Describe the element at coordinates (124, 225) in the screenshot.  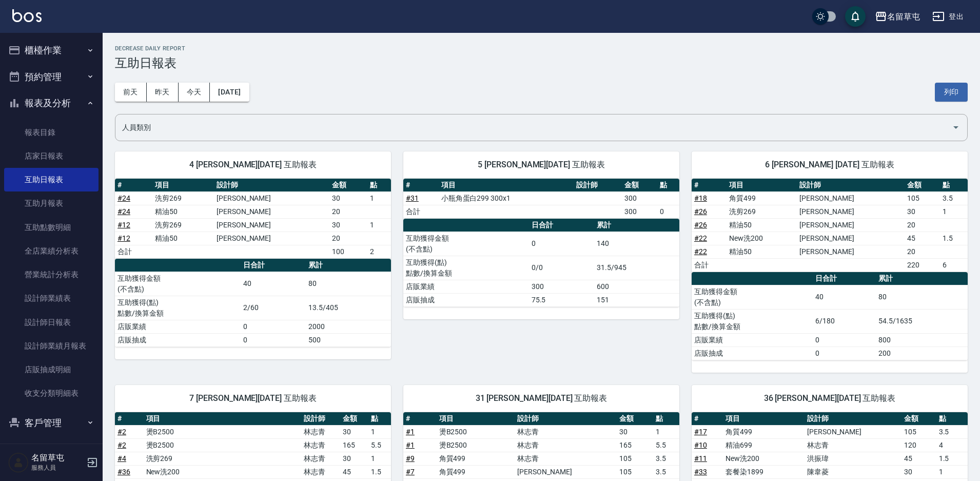
I see `a: #12` at that location.